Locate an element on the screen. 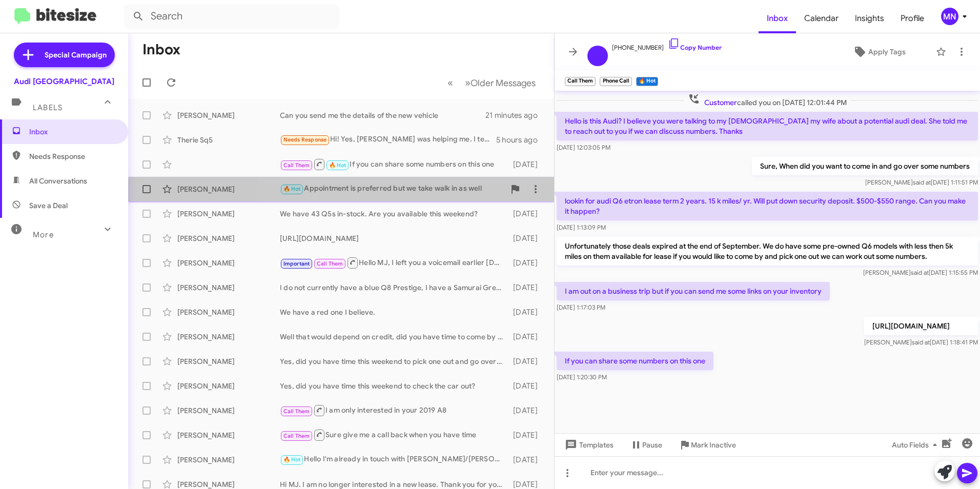  div: 21 minutes ago is located at coordinates (516, 115).